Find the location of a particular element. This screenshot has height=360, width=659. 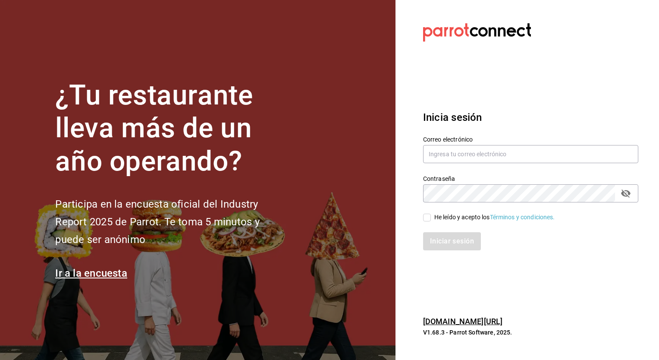

h2: Participa en la encuesta oficial del Industry Report 2025 de Parrot. Te toma 5 minutos y puede se... is located at coordinates (172, 222).